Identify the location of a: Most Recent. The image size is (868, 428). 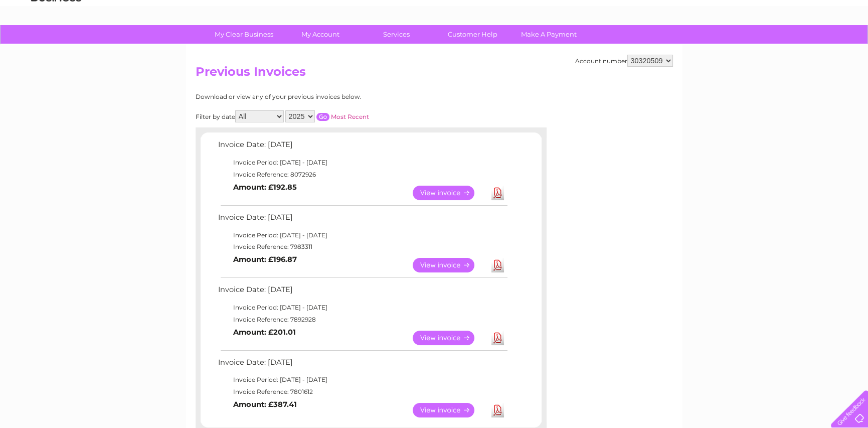
(350, 116).